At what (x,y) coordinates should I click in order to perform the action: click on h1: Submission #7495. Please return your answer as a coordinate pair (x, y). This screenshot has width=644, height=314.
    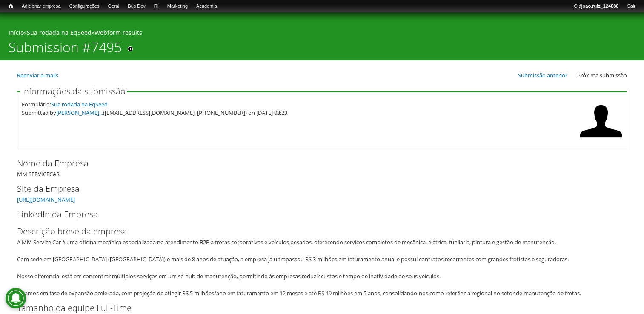
    Looking at the image, I should click on (65, 50).